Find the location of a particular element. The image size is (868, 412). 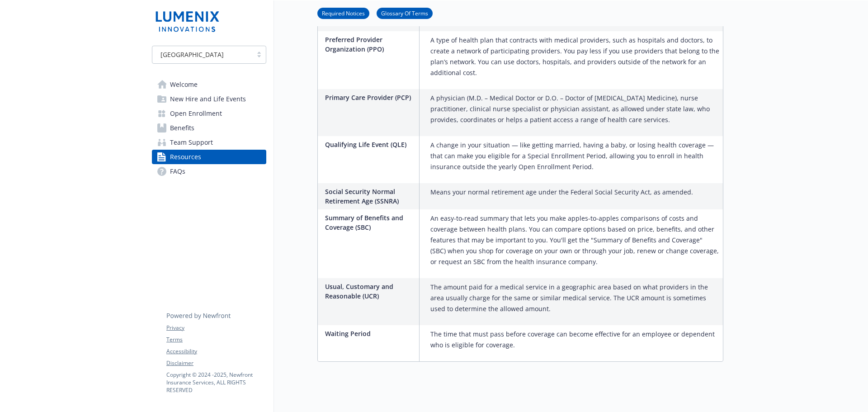

p: Waiting Period is located at coordinates (370, 333).